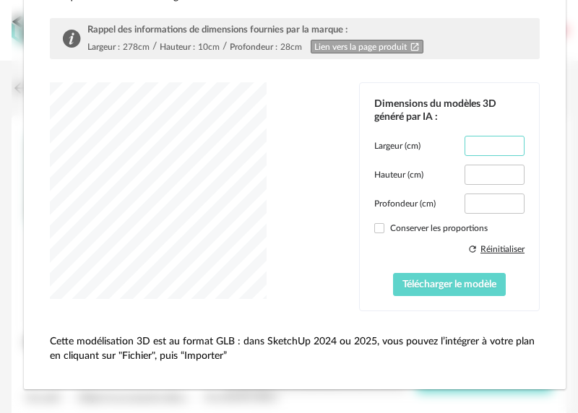  Describe the element at coordinates (449, 285) in the screenshot. I see `span: Télécharger le modèle` at that location.